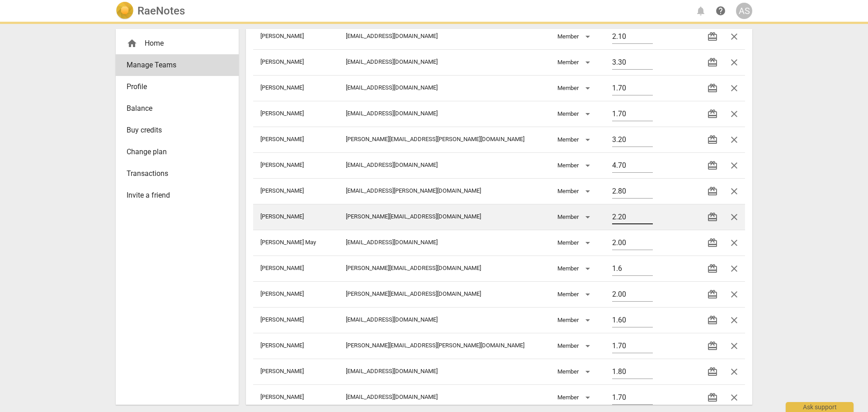 Image resolution: width=868 pixels, height=412 pixels. Describe the element at coordinates (173, 152) in the screenshot. I see `span: Change plan` at that location.